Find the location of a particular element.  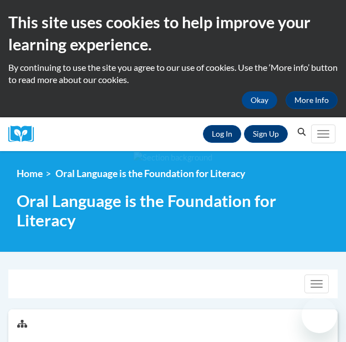

p: By continuing to use the site you agree to our use of cookies. Use the ‘More info’ button to read... is located at coordinates (173, 74).